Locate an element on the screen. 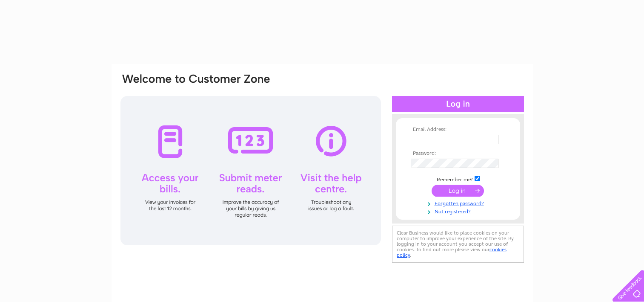  th: Password: is located at coordinates (458, 153).